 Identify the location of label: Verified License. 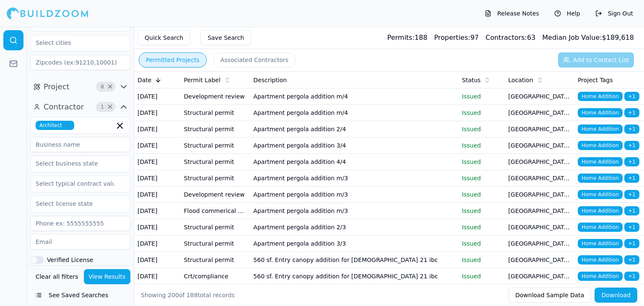
(70, 260).